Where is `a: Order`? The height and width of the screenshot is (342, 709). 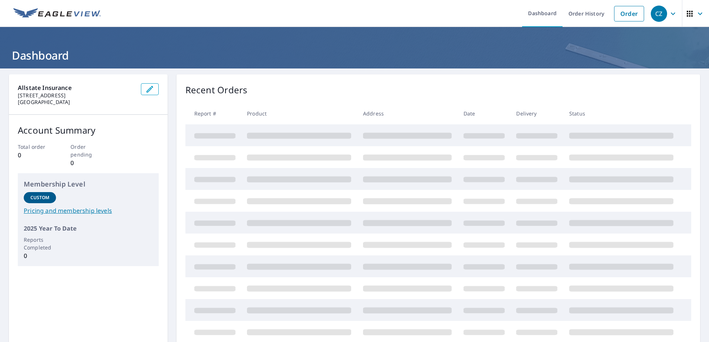 a: Order is located at coordinates (628, 14).